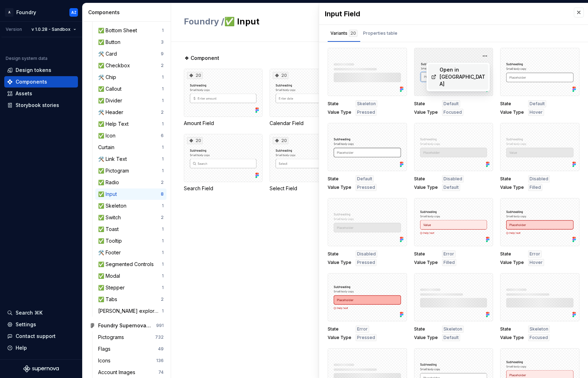 Image resolution: width=588 pixels, height=378 pixels. I want to click on div: 8, so click(162, 194).